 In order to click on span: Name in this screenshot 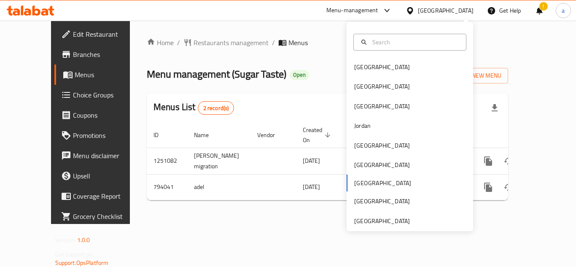, I will do `click(207, 135)`.